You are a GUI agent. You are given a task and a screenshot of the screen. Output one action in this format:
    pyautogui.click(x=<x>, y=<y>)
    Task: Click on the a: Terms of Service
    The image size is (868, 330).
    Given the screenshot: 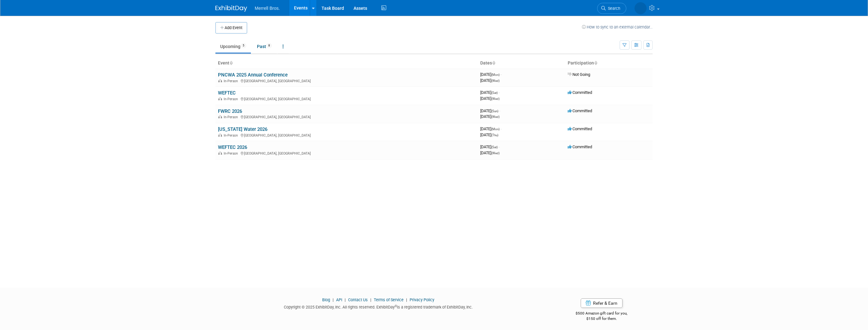 What is the action you would take?
    pyautogui.click(x=389, y=300)
    